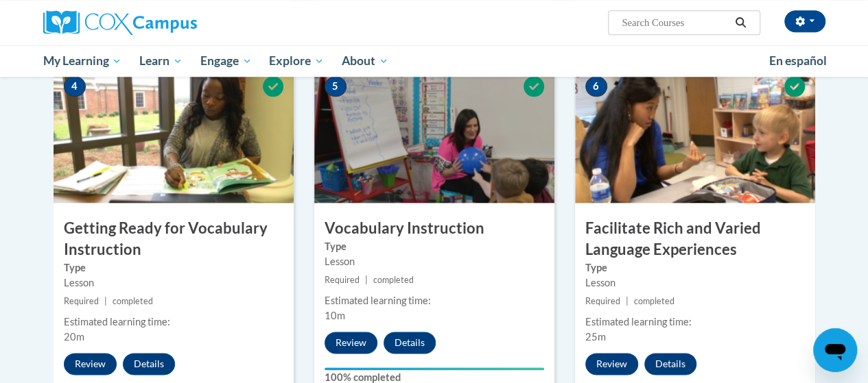 Image resolution: width=868 pixels, height=383 pixels. Describe the element at coordinates (798, 61) in the screenshot. I see `span: En español` at that location.